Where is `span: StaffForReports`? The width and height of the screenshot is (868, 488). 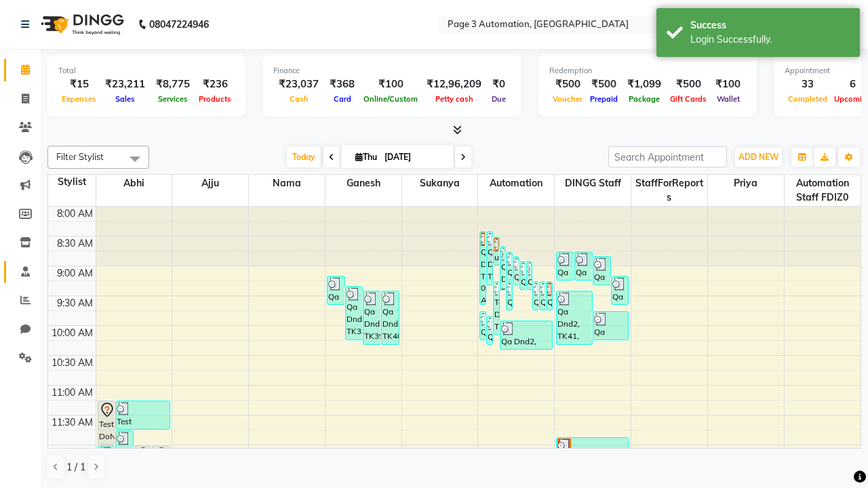
span: StaffForReports is located at coordinates (670, 191).